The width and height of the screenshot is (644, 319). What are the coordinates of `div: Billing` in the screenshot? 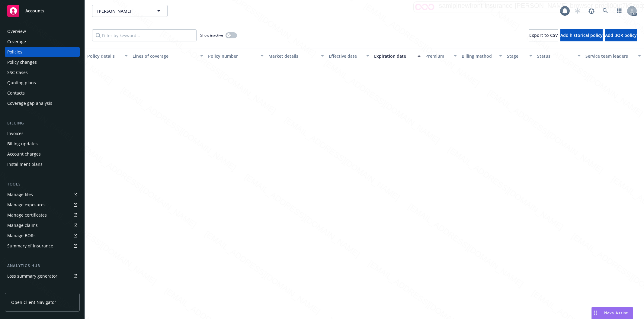 It's located at (42, 123).